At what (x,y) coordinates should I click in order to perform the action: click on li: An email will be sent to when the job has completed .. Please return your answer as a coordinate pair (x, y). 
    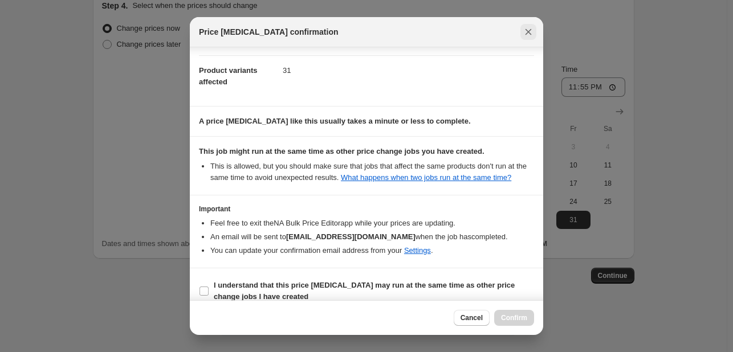
    Looking at the image, I should click on (372, 237).